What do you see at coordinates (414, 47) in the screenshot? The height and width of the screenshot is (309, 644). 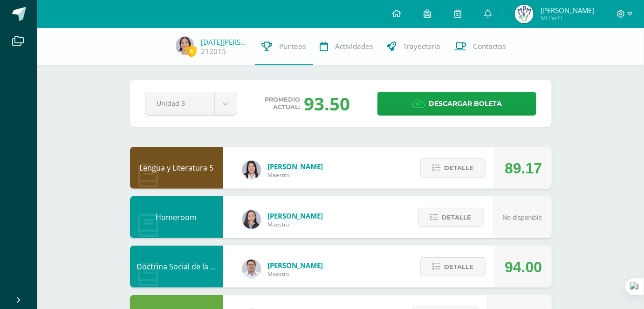 I see `a: Trayectoria` at bounding box center [414, 47].